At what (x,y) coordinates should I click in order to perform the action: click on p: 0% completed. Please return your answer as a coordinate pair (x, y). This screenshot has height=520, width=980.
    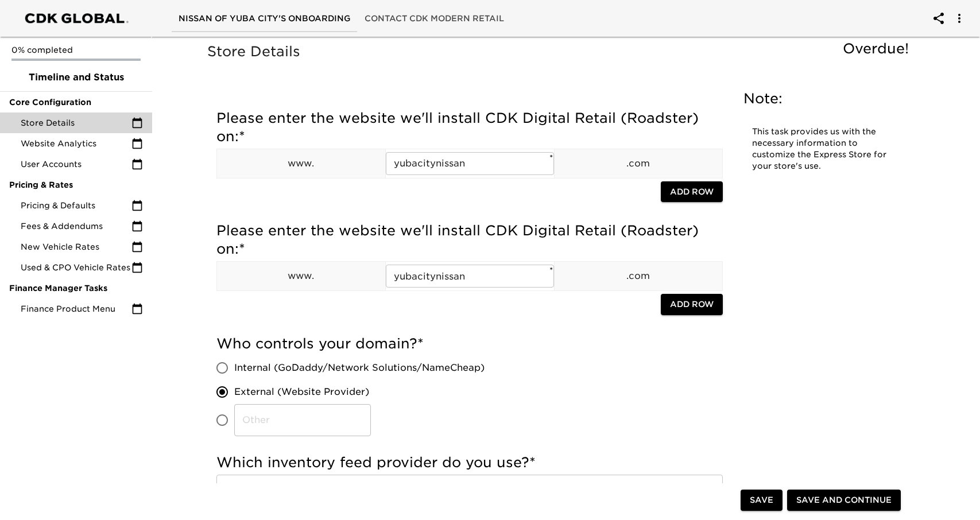
    Looking at the image, I should click on (76, 50).